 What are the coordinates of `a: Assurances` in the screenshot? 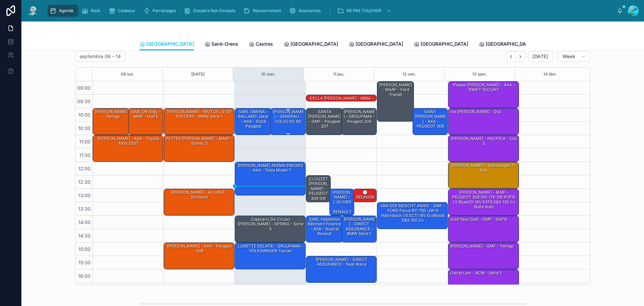 It's located at (306, 11).